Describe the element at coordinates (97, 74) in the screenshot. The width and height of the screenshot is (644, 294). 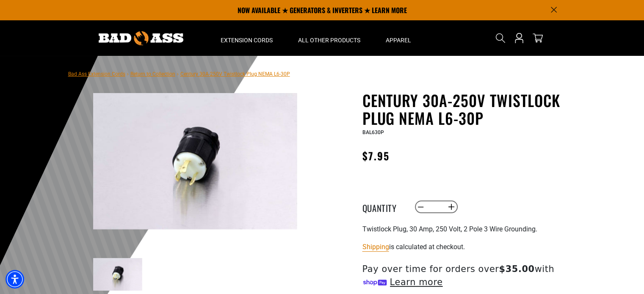
I see `a: Bad Ass Extension Cords` at that location.